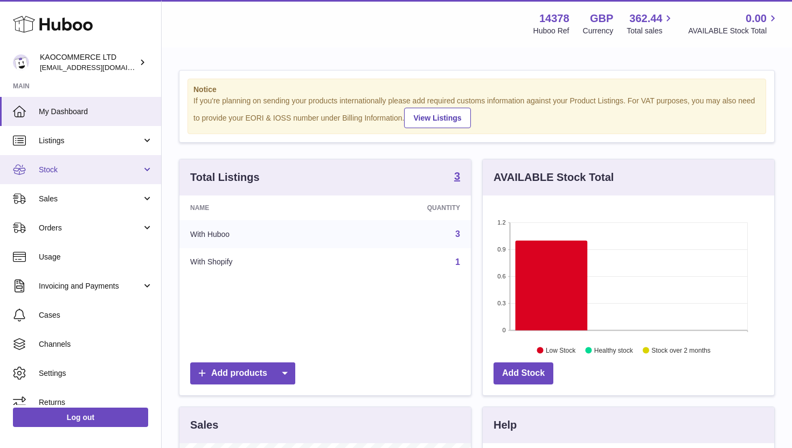 The image size is (792, 448). I want to click on span: Channels, so click(96, 344).